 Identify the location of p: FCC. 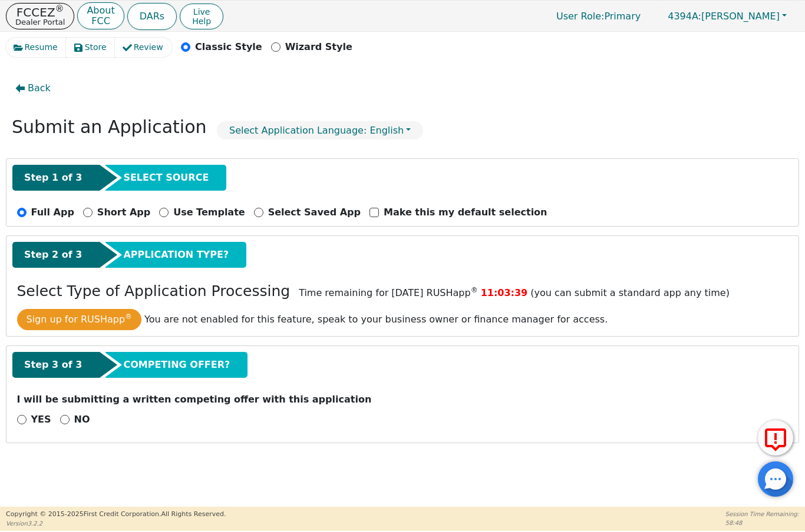
(100, 21).